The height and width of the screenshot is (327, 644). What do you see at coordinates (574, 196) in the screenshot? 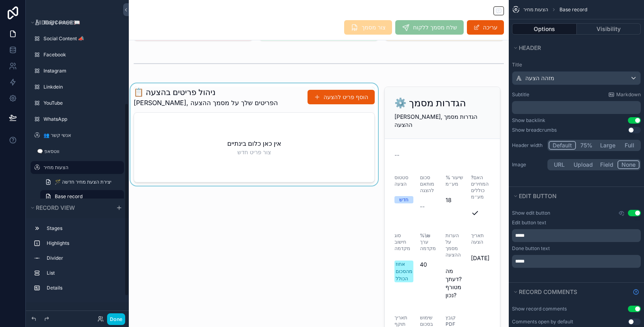
I see `button: Edit button` at bounding box center [574, 196].